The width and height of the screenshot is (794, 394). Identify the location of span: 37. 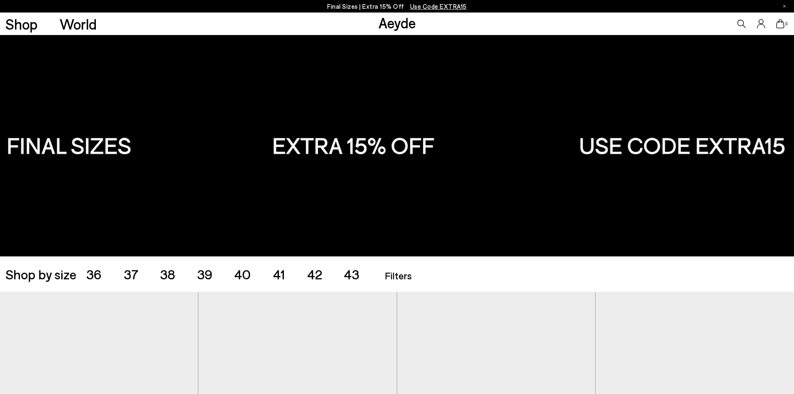
(131, 274).